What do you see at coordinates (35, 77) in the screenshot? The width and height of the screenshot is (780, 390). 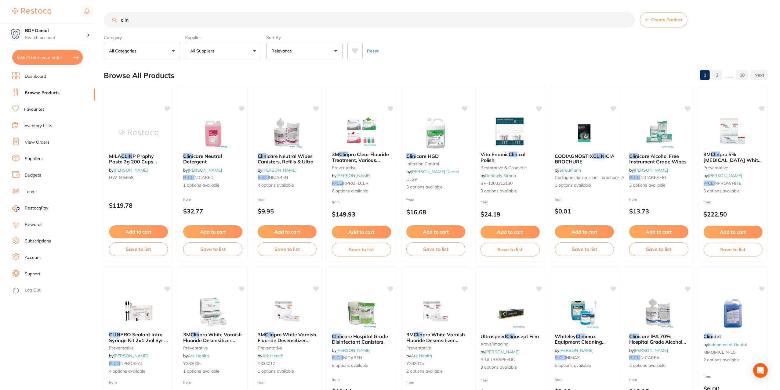 I see `a: Dashboard` at bounding box center [35, 77].